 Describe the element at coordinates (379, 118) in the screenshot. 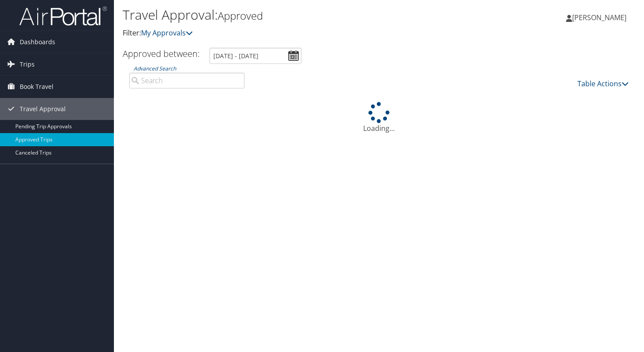

I see `div: Loading...` at that location.